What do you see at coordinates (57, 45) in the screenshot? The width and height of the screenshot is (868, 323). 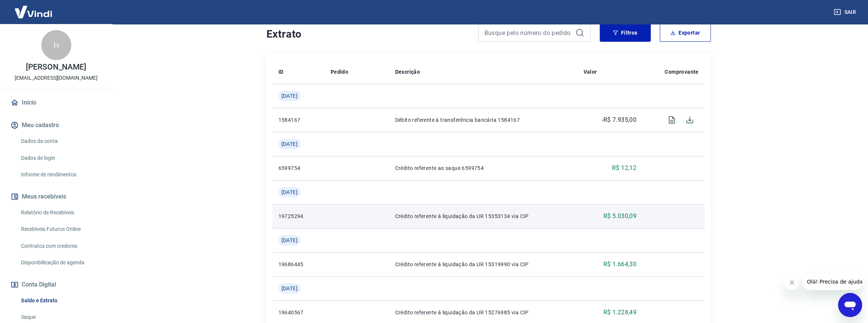 I see `div: H` at bounding box center [57, 45].